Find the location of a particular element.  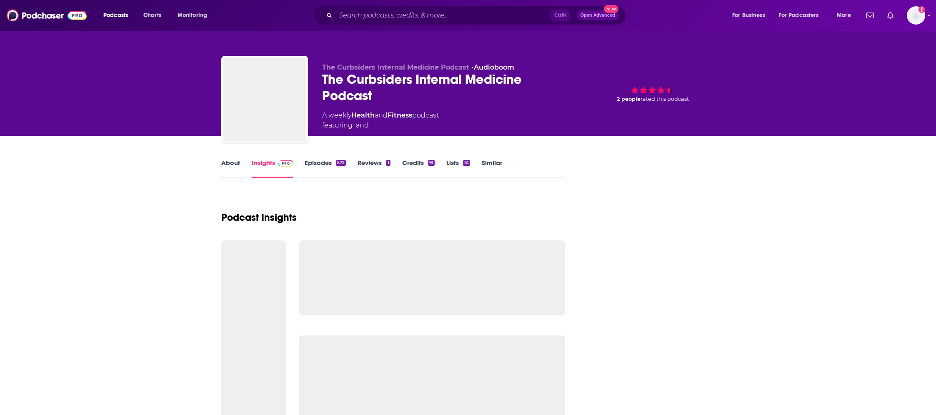

span: For Podcasters is located at coordinates (799, 15).